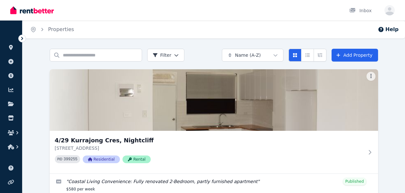 This screenshot has width=405, height=193. I want to click on button: Compact list view, so click(308, 55).